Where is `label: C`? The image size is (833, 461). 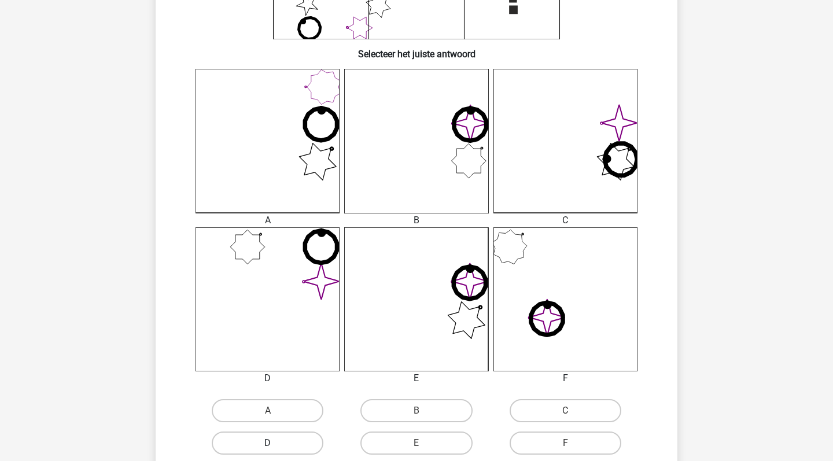 label: C is located at coordinates (565, 411).